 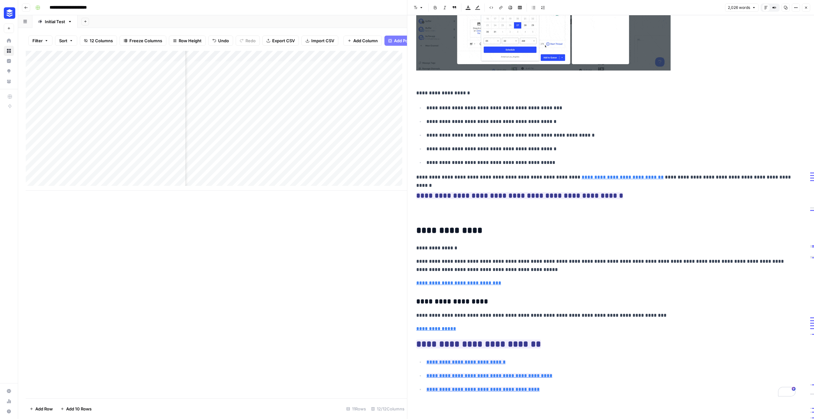 What do you see at coordinates (739, 8) in the screenshot?
I see `span: 2,026 words` at bounding box center [739, 8].